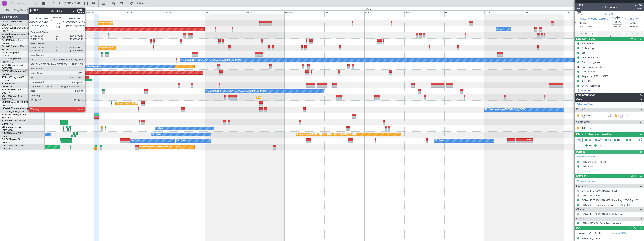 The image size is (644, 241). What do you see at coordinates (6, 96) in the screenshot?
I see `span: LX-TRO` at bounding box center [6, 96].